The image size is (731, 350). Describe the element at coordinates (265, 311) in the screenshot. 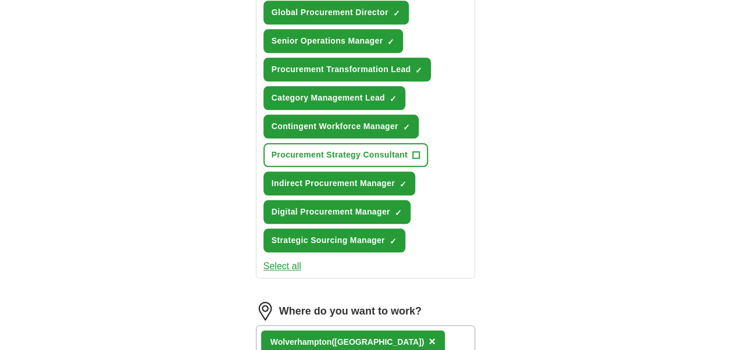

I see `img: location.png` at that location.